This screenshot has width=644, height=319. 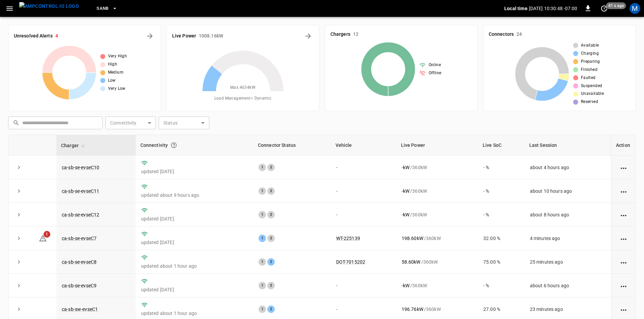 I want to click on h6: Chargers, so click(x=340, y=34).